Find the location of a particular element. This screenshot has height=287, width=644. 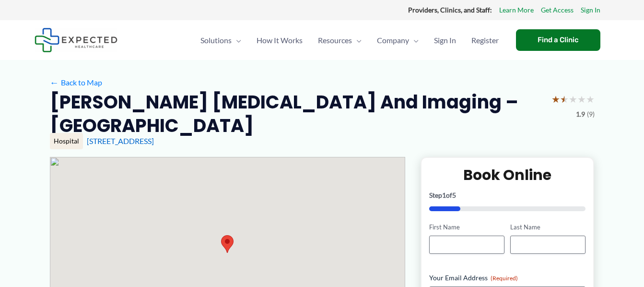

div: Hospital is located at coordinates (66, 141).